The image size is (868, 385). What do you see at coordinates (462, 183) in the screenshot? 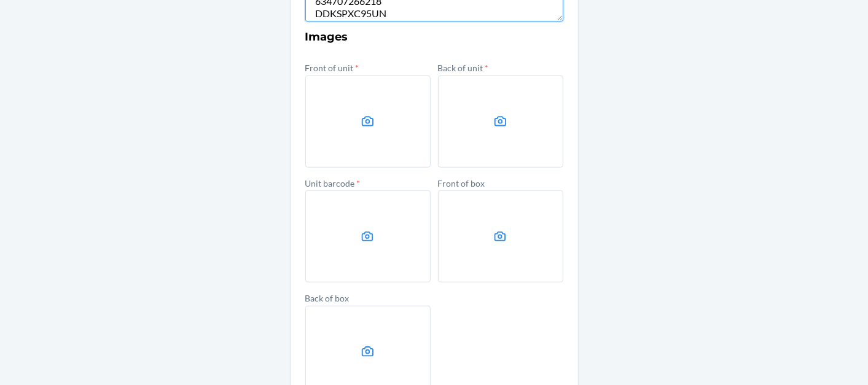
I see `label: Front of box` at bounding box center [462, 183].